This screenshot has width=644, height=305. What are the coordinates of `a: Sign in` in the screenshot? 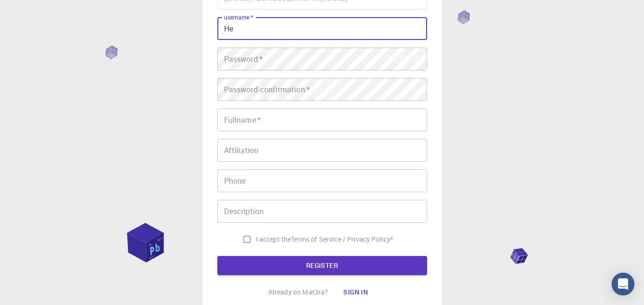 It's located at (356, 292).